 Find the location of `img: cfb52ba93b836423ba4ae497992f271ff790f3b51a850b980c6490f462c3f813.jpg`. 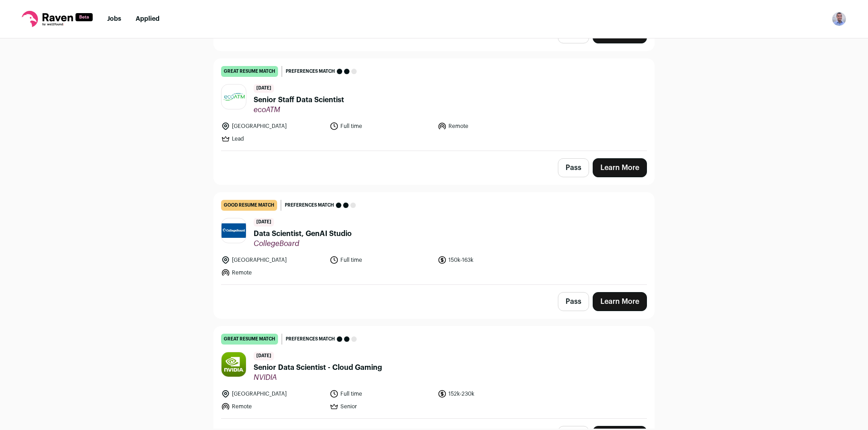

img: cfb52ba93b836423ba4ae497992f271ff790f3b51a850b980c6490f462c3f813.jpg is located at coordinates (234, 231).